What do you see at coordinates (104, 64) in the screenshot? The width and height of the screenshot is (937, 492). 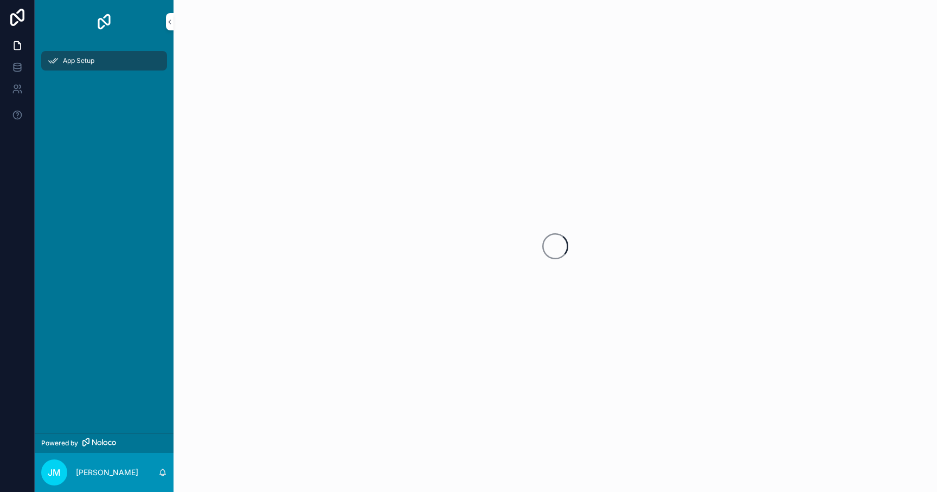 I see `div: scrollable content` at bounding box center [104, 64].